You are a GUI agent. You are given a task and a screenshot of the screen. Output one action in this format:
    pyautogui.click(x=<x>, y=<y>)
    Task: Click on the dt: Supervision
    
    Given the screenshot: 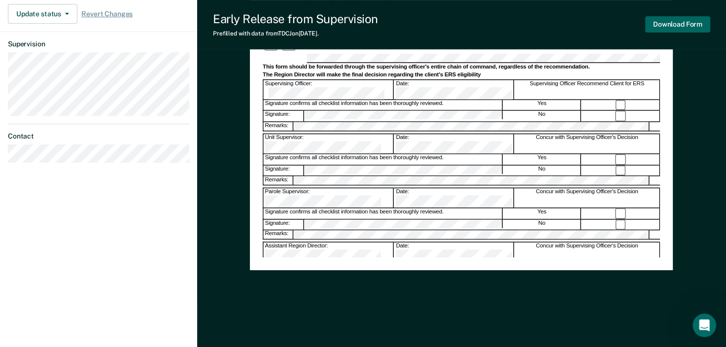 What is the action you would take?
    pyautogui.click(x=99, y=44)
    